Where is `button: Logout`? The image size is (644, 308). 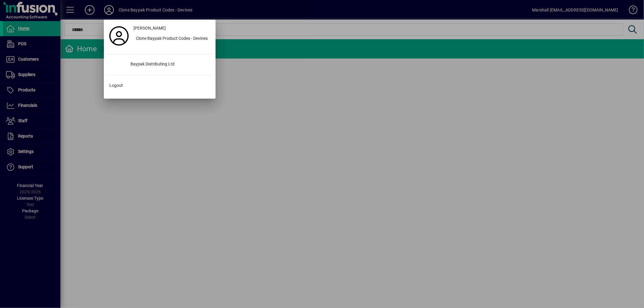 button: Logout is located at coordinates (160, 86).